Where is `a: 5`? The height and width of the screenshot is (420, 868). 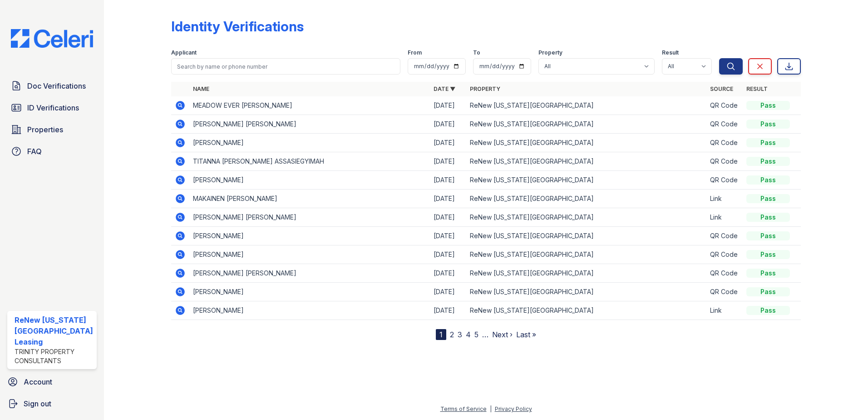
a: 5 is located at coordinates (477, 335).